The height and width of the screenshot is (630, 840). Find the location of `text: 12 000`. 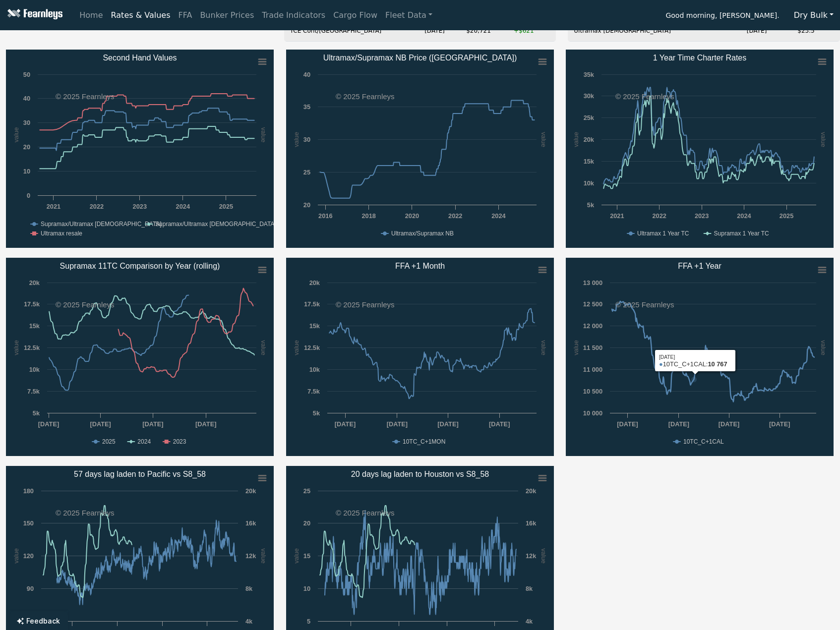

text: 12 000 is located at coordinates (592, 326).